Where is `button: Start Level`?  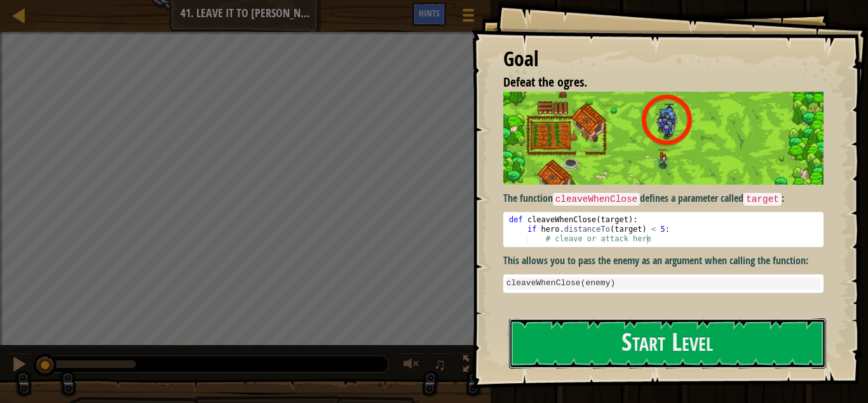
button: Start Level is located at coordinates (668, 343).